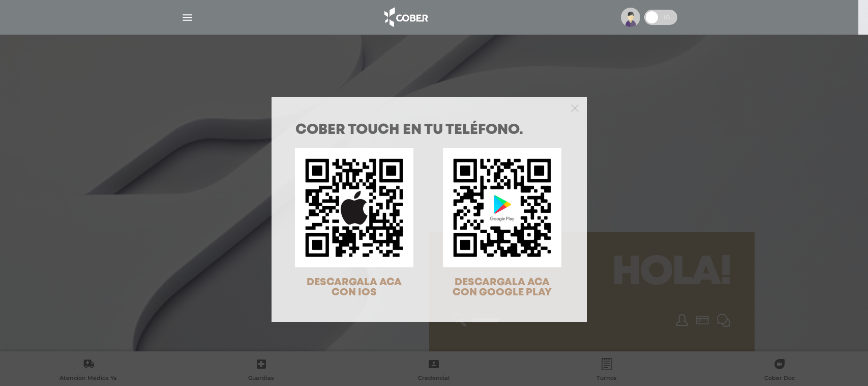 The height and width of the screenshot is (386, 868). What do you see at coordinates (502, 287) in the screenshot?
I see `span: DESCARGALA ACA CON GOOGLE PLAY` at bounding box center [502, 287].